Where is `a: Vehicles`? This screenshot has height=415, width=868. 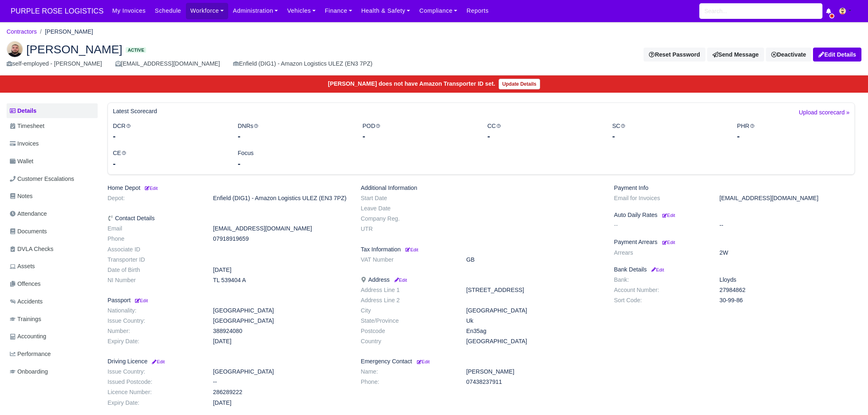 a: Vehicles is located at coordinates (302, 10).